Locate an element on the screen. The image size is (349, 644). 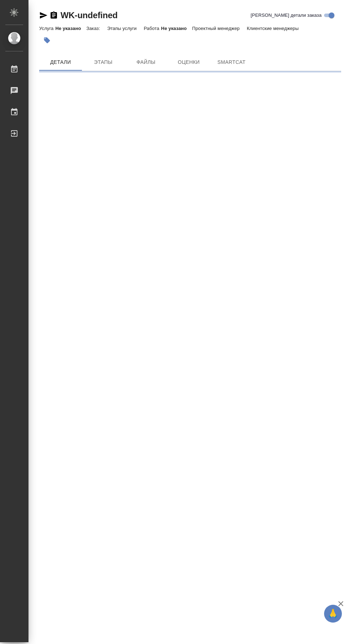
span: Этапы is located at coordinates (103, 62).